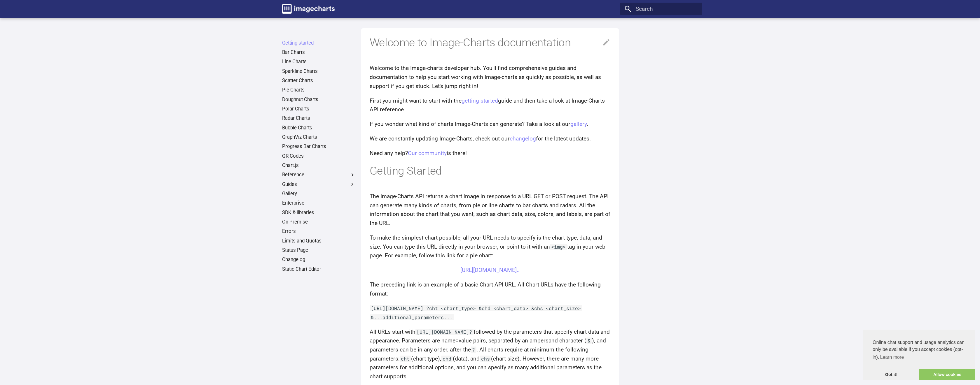  What do you see at coordinates (319, 62) in the screenshot?
I see `a: Line Charts` at bounding box center [319, 62].